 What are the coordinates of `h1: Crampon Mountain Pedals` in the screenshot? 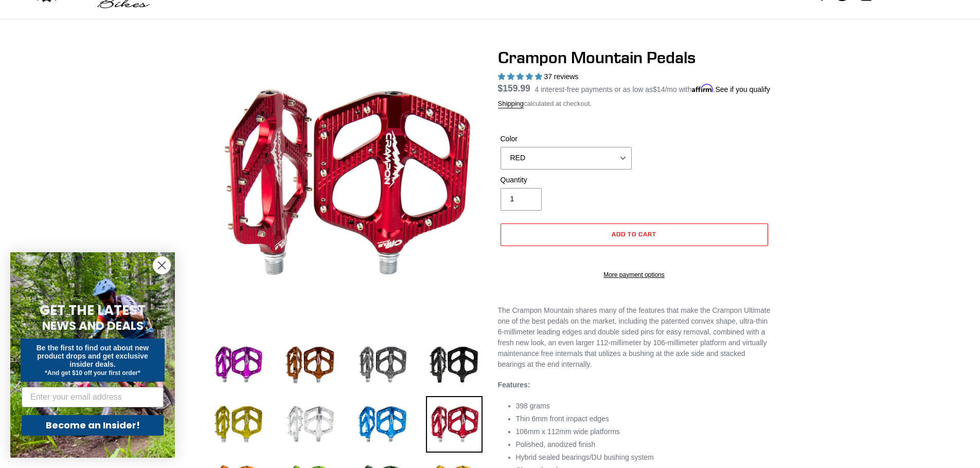 It's located at (634, 58).